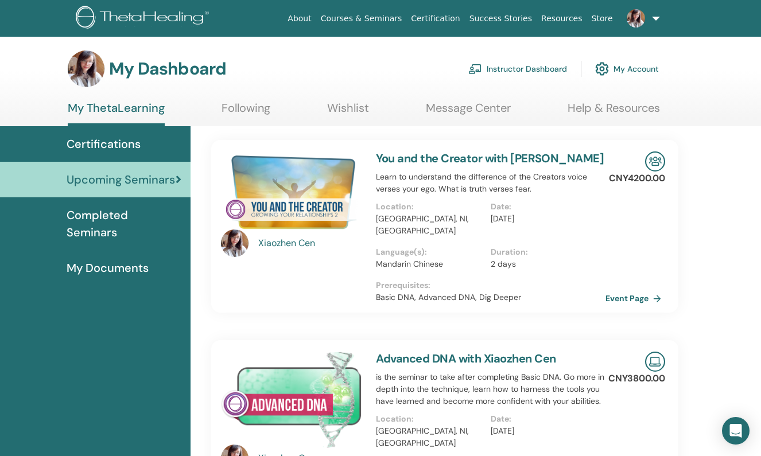  What do you see at coordinates (736, 431) in the screenshot?
I see `div: Open Intercom Messenger` at bounding box center [736, 431].